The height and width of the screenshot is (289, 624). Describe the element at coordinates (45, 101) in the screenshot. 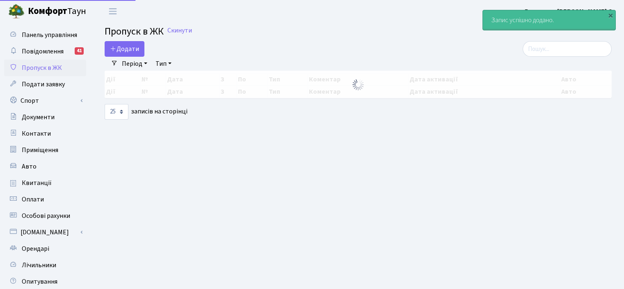

I see `a: Спорт` at that location.